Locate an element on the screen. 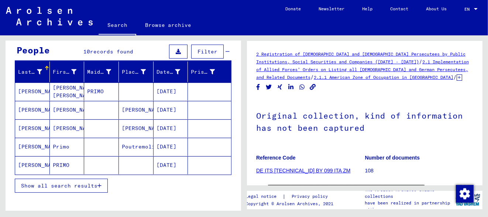  mat-header-cell: Date of Birth is located at coordinates (171, 72).